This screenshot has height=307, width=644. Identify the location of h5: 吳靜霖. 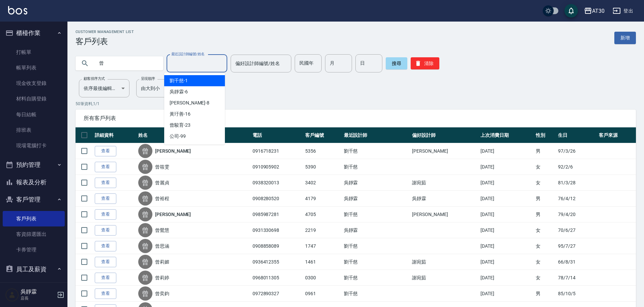
(38, 292).